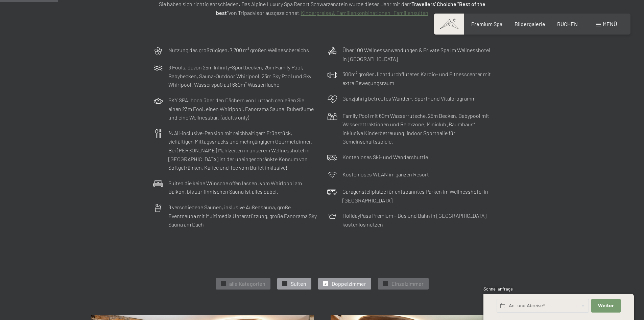  I want to click on a: Bildergalerie, so click(530, 24).